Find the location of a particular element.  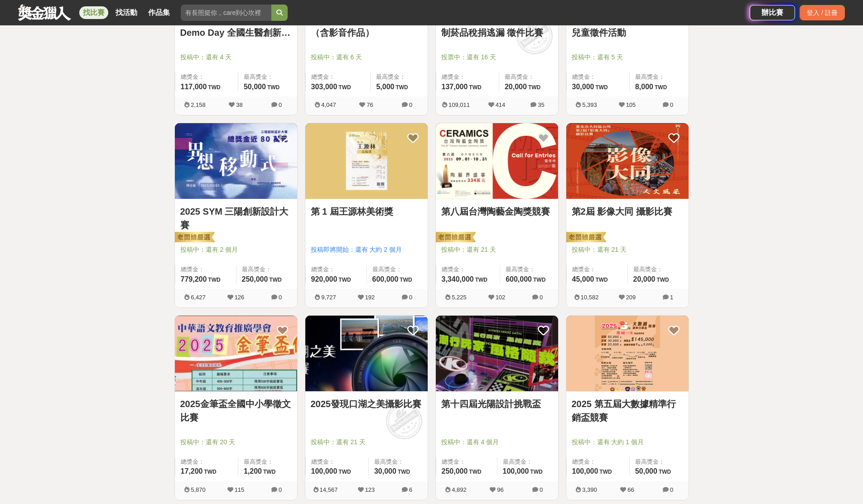

span: 5,225 is located at coordinates (459, 297).